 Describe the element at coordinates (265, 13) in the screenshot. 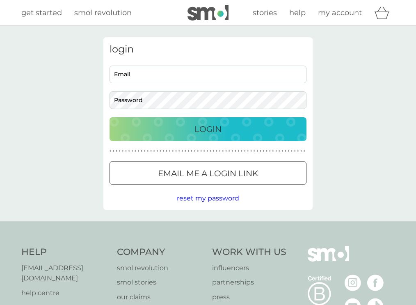

I see `a: stories` at that location.